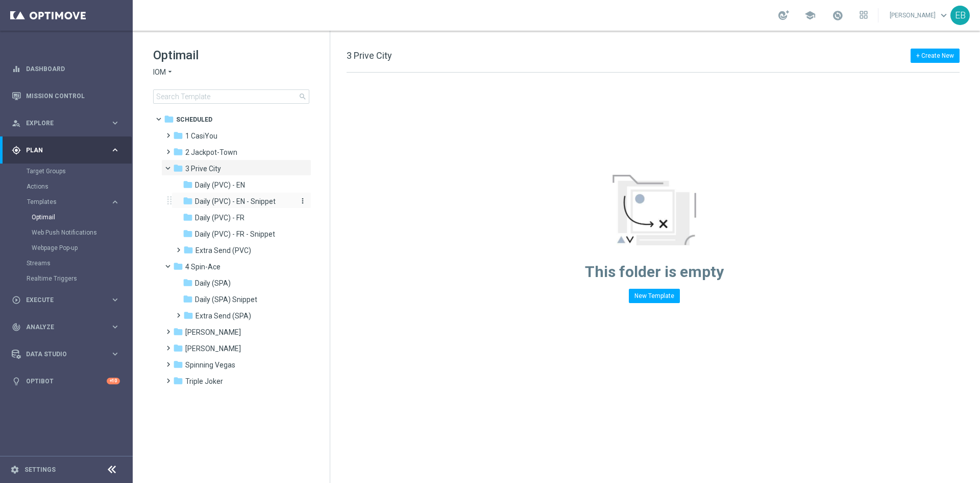 The width and height of the screenshot is (980, 483). What do you see at coordinates (201, 136) in the screenshot?
I see `span: 1 CasiYou` at bounding box center [201, 136].